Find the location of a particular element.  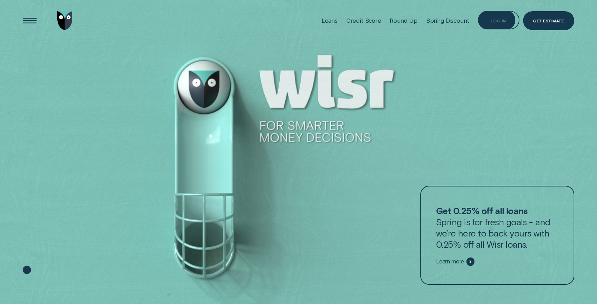

p: Spring is for fresh goals - and we’re here to back yours with 0.25% off all Wisr loans. is located at coordinates (497, 227).